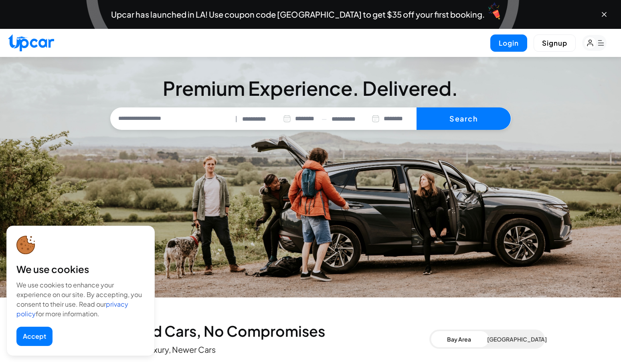 The image size is (621, 364). I want to click on button: Accept, so click(35, 337).